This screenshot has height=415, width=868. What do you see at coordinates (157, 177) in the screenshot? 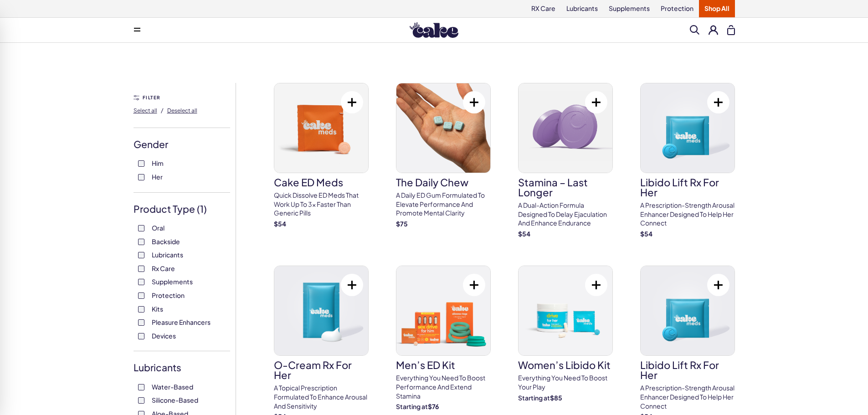
I see `span: Her` at bounding box center [157, 177].